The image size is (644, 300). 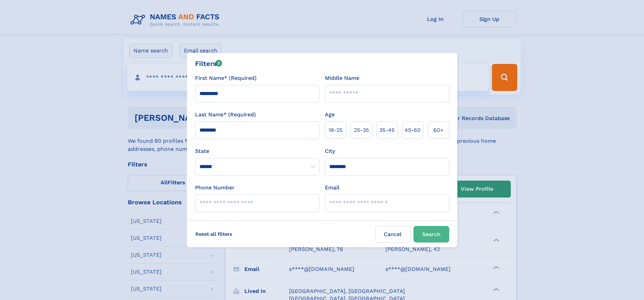 What do you see at coordinates (332, 188) in the screenshot?
I see `label: Email` at bounding box center [332, 188].